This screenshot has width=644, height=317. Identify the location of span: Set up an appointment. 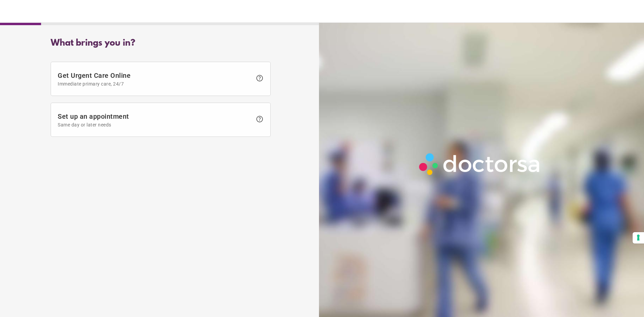
(155, 120).